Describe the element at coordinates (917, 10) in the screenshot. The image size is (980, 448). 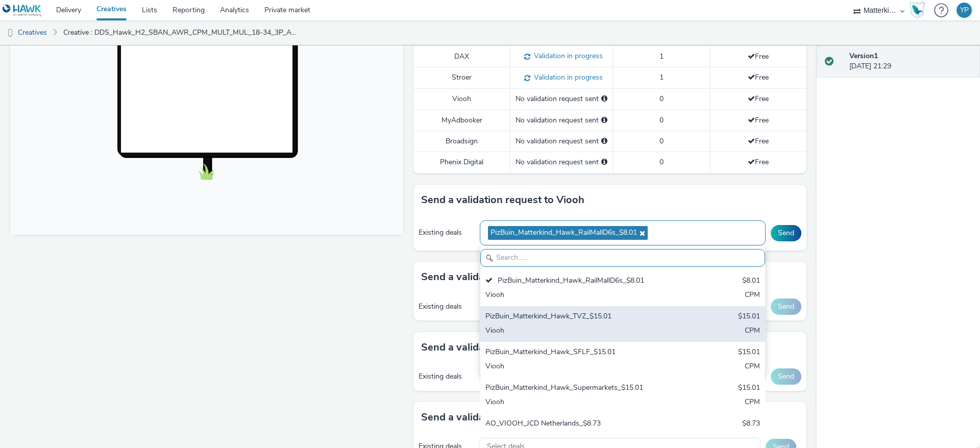
I see `div: Hawk Academy` at that location.